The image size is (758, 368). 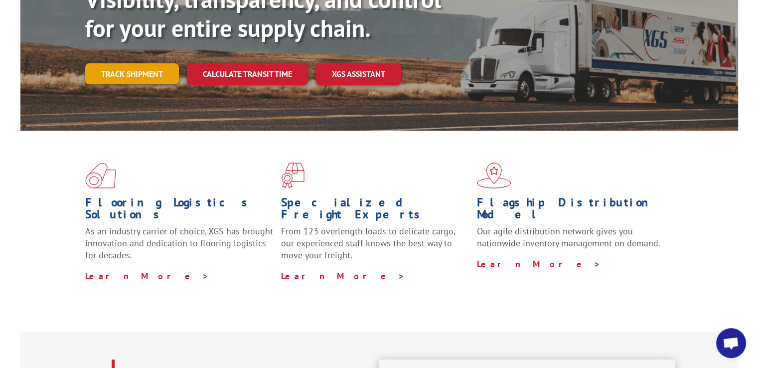 I want to click on span: Our agile distribution network gives you nationwide inventory management on demand., so click(x=568, y=237).